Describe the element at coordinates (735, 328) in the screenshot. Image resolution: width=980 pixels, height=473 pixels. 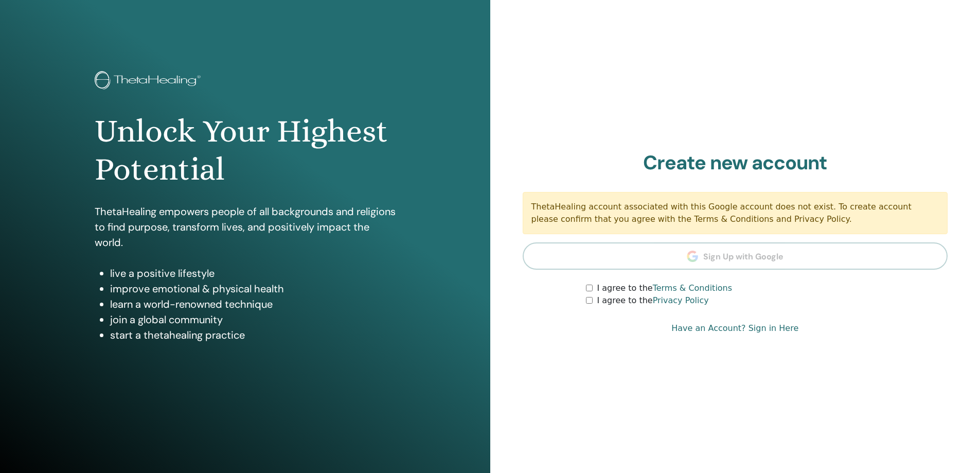
I see `a: Have an Account? Sign in Here` at that location.